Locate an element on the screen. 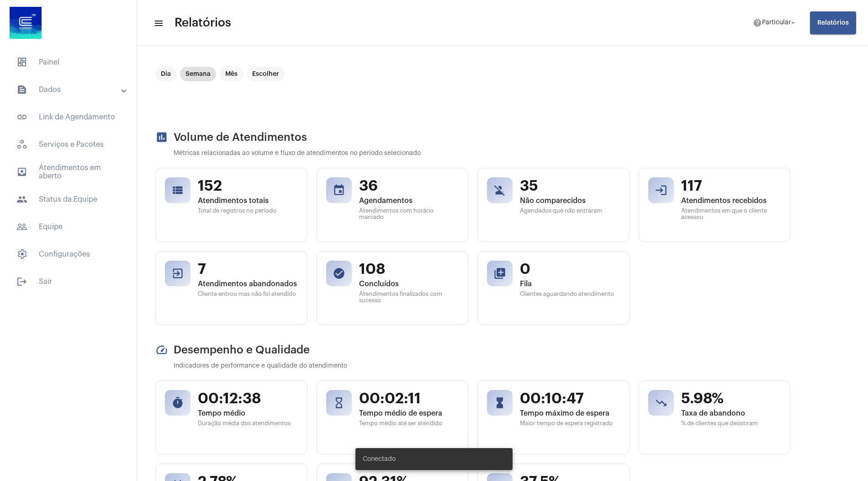  mat-icon: check_circle is located at coordinates (339, 273).